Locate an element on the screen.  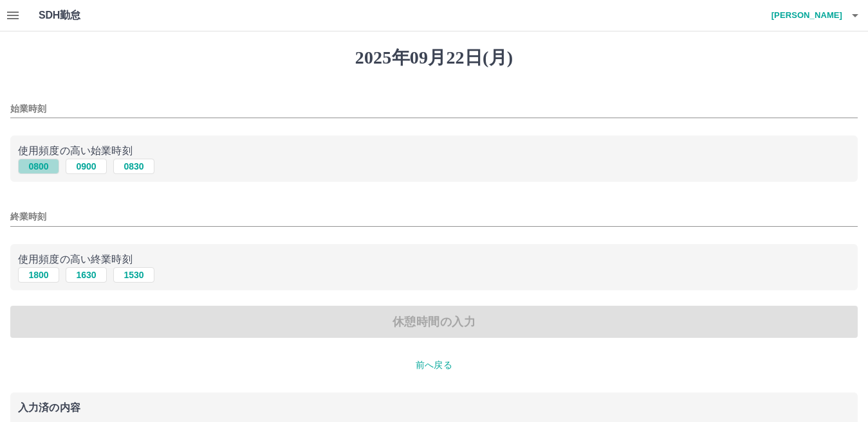
button: 0900 is located at coordinates (86, 166).